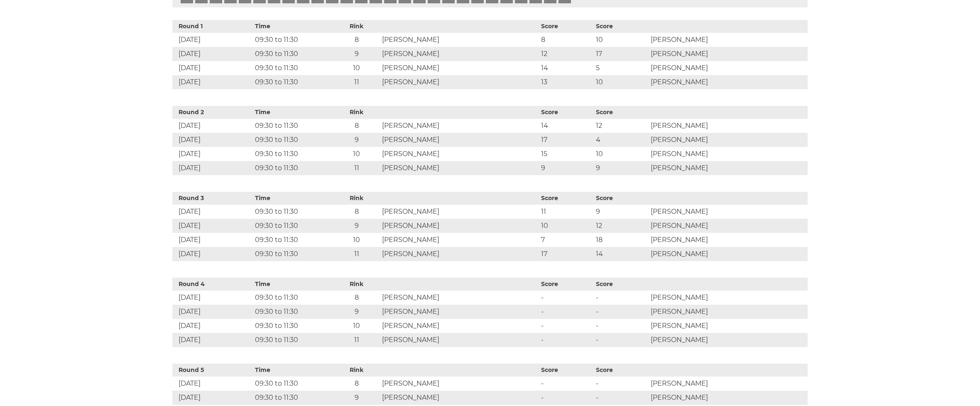 Image resolution: width=980 pixels, height=406 pixels. I want to click on th: Round 5, so click(212, 370).